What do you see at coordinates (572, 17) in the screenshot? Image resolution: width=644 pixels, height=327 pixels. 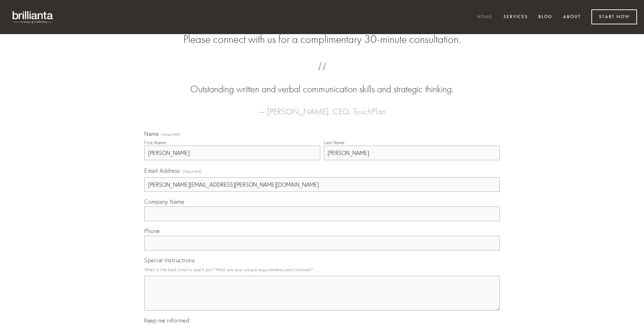 I see `a: About` at bounding box center [572, 17].